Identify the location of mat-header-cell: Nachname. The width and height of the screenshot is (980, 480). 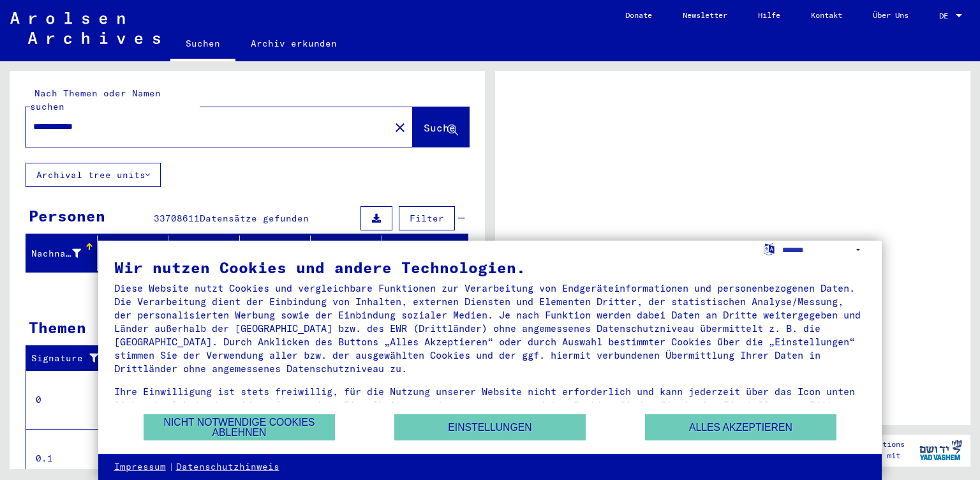
(62, 253).